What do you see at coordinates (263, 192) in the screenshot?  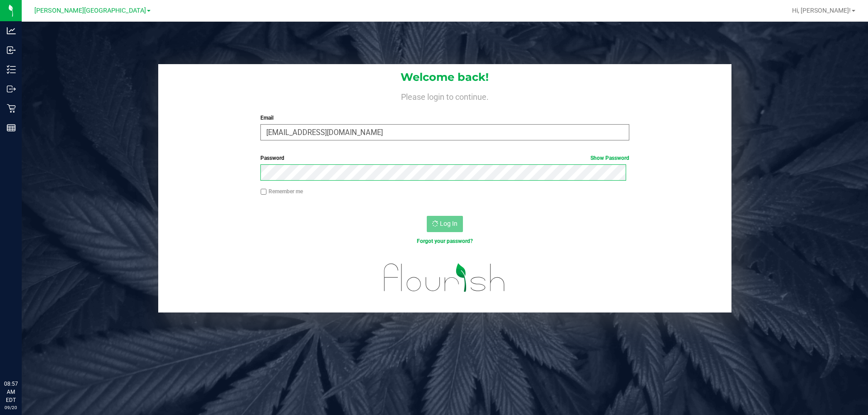 I see `input: Remember me` at bounding box center [263, 192].